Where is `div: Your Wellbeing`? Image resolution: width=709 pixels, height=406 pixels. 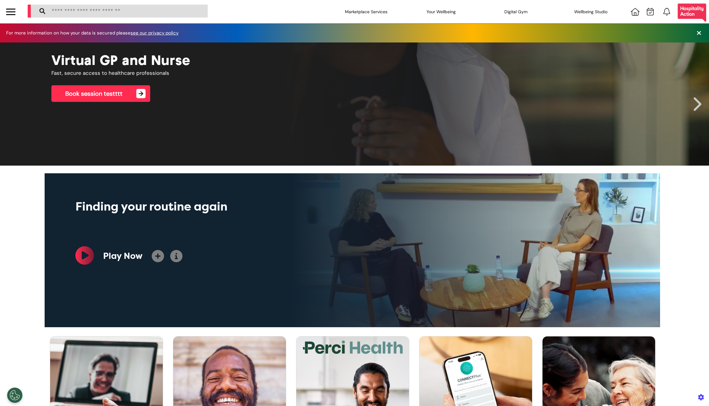 div: Your Wellbeing is located at coordinates (441, 12).